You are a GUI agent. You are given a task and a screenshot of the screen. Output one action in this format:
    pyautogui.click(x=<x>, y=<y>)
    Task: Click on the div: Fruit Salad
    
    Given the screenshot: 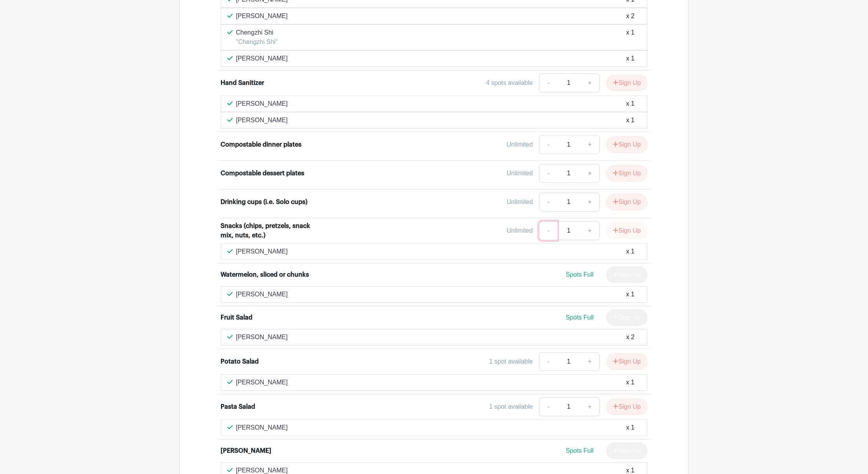 What is the action you would take?
    pyautogui.click(x=237, y=317)
    